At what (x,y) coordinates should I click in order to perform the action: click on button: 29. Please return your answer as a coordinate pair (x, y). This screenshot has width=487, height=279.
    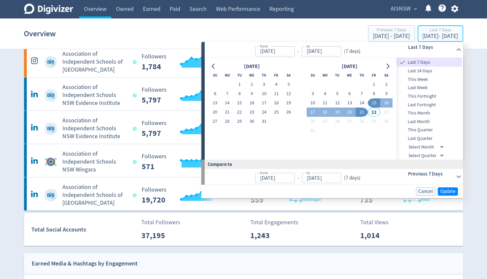
    Looking at the image, I should click on (374, 122).